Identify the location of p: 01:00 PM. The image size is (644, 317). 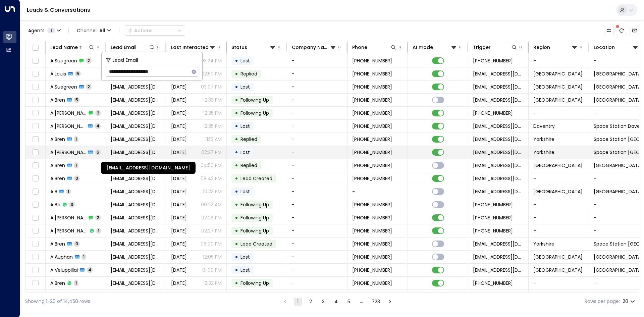
(212, 270).